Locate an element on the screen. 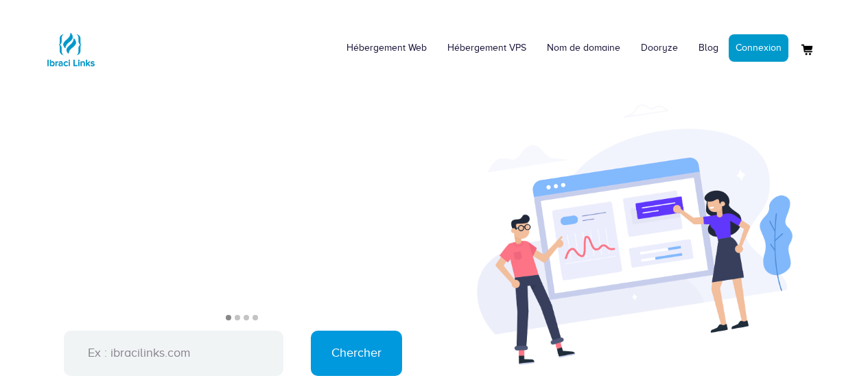  a: Nom de domaine is located at coordinates (583, 48).